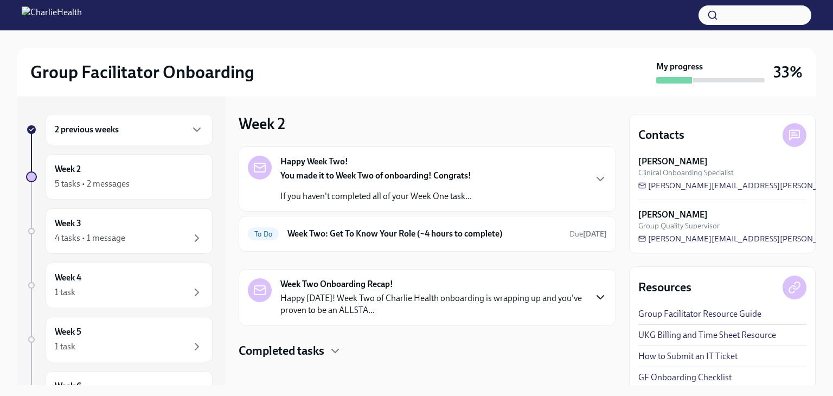  Describe the element at coordinates (119, 285) in the screenshot. I see `a: Week 41 task` at that location.